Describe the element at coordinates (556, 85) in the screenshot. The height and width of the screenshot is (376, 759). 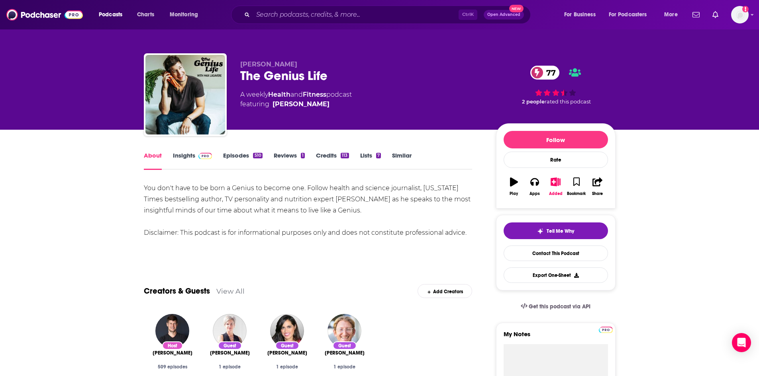
I see `div: 77 2 peoplerated this podcast` at that location.